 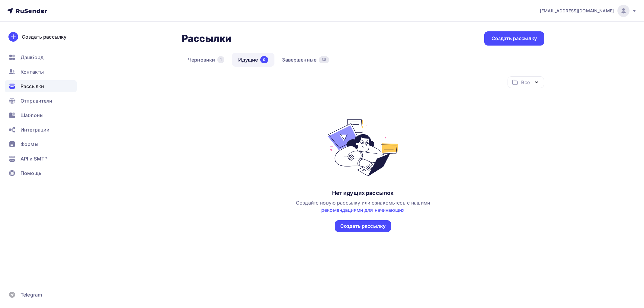 I want to click on div: 38, so click(x=324, y=60).